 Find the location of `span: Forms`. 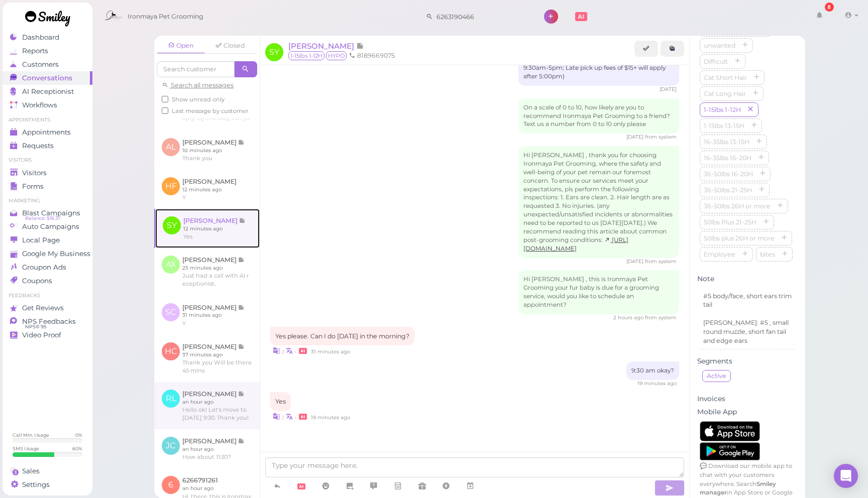

span: Forms is located at coordinates (32, 186).